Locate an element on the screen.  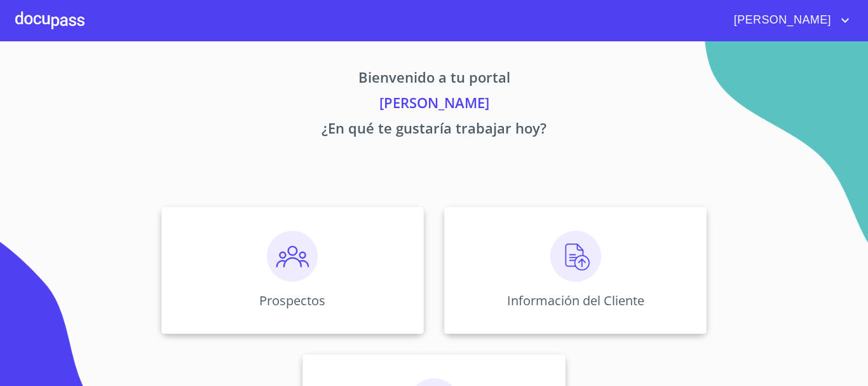
p: Información del Cliente is located at coordinates (576, 300).